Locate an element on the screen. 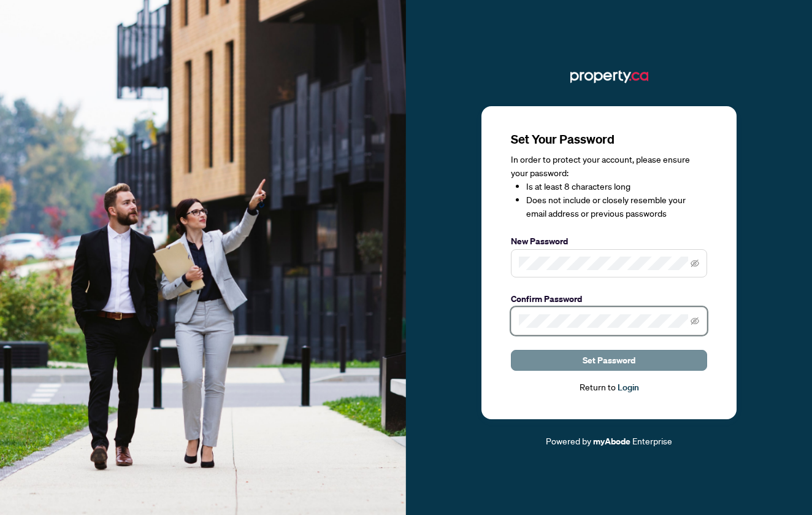 This screenshot has width=812, height=515. img: ma-logo is located at coordinates (609, 77).